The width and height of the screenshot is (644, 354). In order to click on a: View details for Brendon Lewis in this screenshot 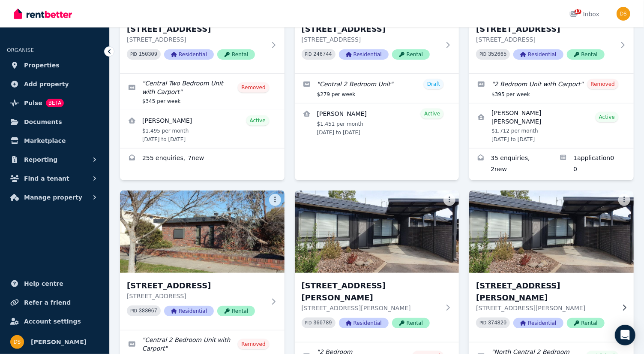, I will do `click(377, 122)`.